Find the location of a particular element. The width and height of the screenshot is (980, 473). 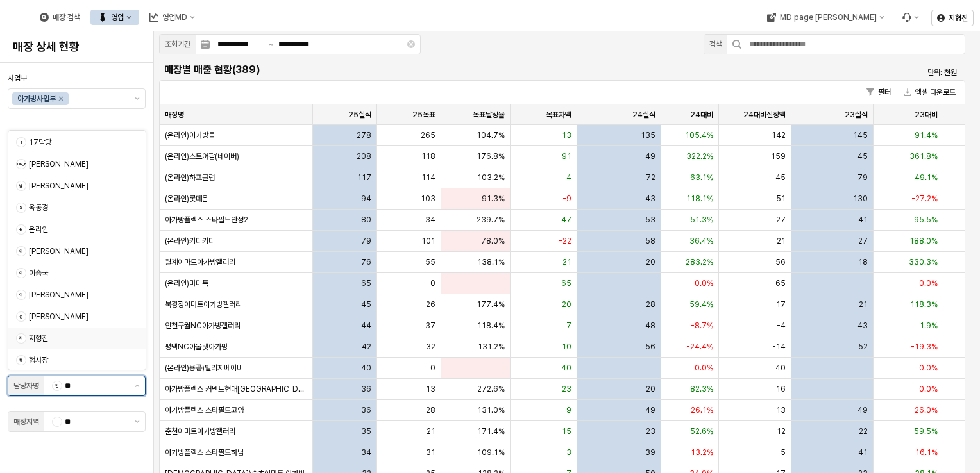

span: -24.4% is located at coordinates (700, 347).